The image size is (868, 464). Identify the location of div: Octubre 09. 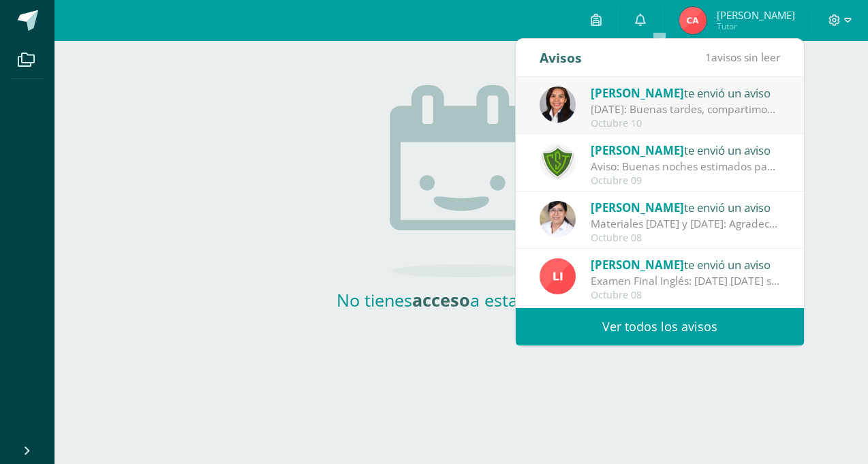
(685, 181).